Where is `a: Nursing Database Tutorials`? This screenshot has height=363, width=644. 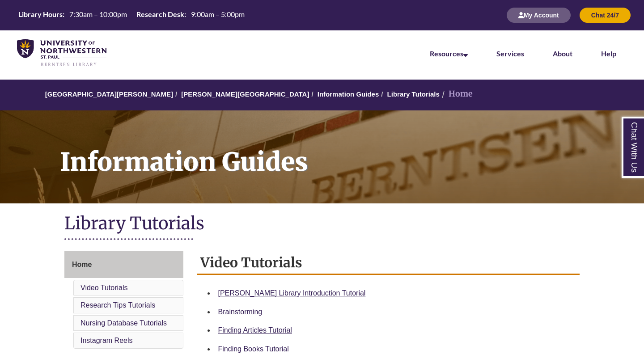 a: Nursing Database Tutorials is located at coordinates (124, 323).